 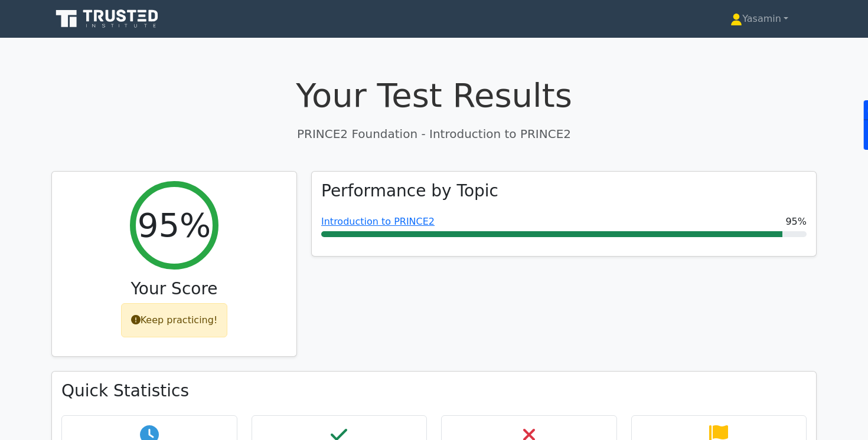 I want to click on h3: Performance by Topic, so click(x=409, y=191).